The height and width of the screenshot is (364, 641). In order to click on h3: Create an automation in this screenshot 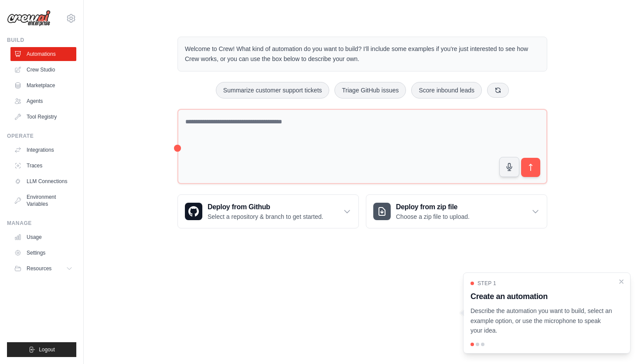, I will do `click(541, 297)`.